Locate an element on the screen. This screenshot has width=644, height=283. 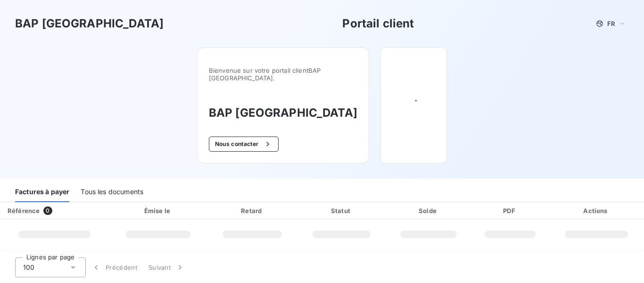
div: Référence is located at coordinates (23, 211).